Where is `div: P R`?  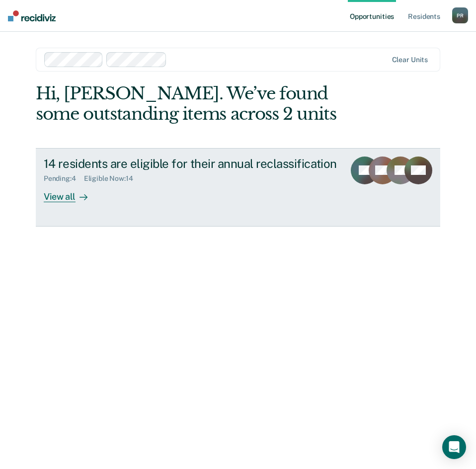
div: P R is located at coordinates (460, 15).